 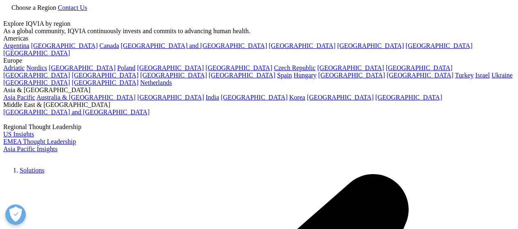 I want to click on span: US Insights, so click(x=18, y=134).